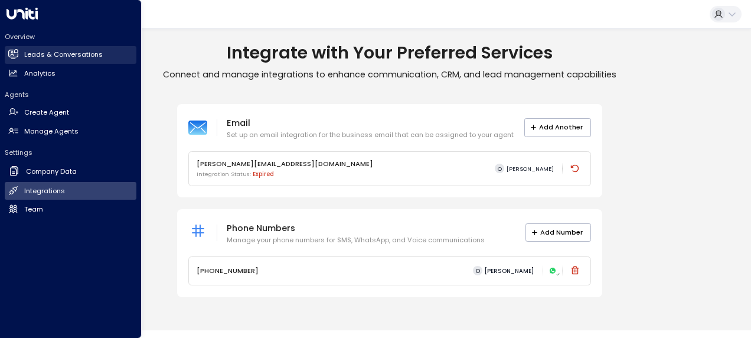 This screenshot has height=338, width=751. I want to click on h2: Overview, so click(70, 37).